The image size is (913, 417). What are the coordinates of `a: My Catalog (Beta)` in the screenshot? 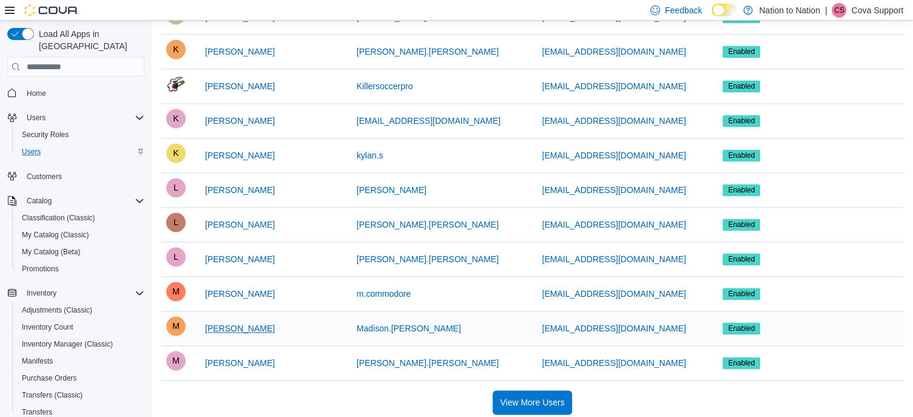 It's located at (51, 252).